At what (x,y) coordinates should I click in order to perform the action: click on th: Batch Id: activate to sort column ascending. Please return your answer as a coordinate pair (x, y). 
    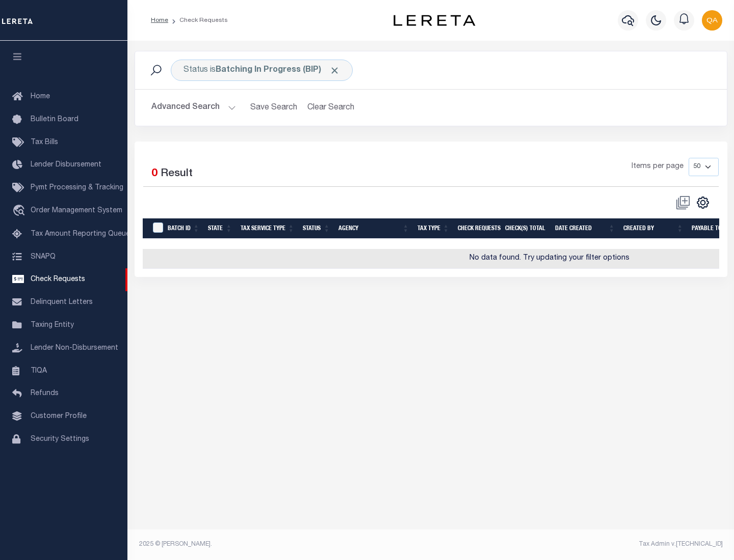
    Looking at the image, I should click on (183, 228).